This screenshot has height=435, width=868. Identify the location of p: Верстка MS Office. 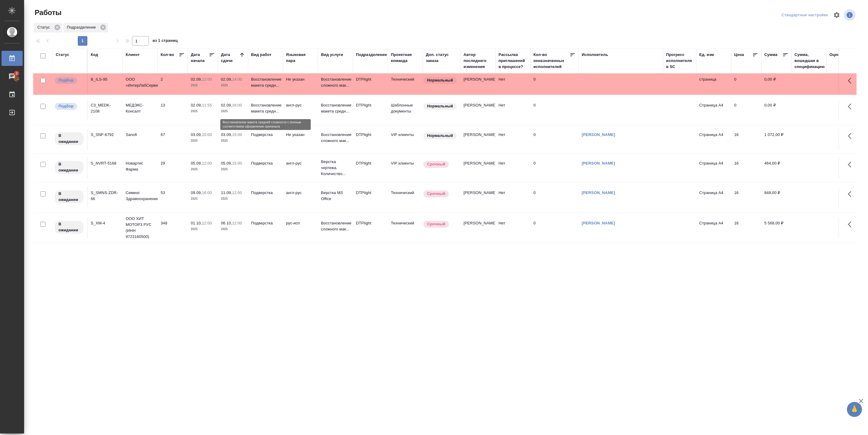
(336, 196).